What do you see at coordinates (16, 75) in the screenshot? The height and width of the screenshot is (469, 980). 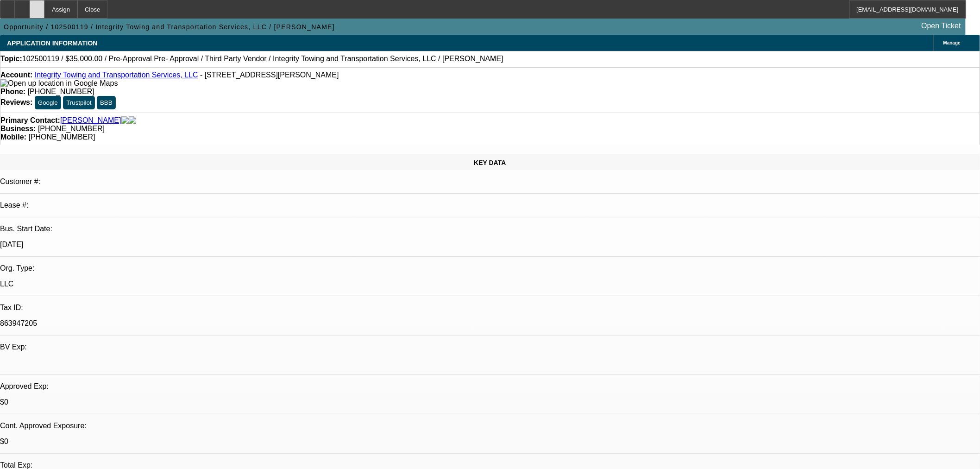 I see `strong: Account:` at bounding box center [16, 75].